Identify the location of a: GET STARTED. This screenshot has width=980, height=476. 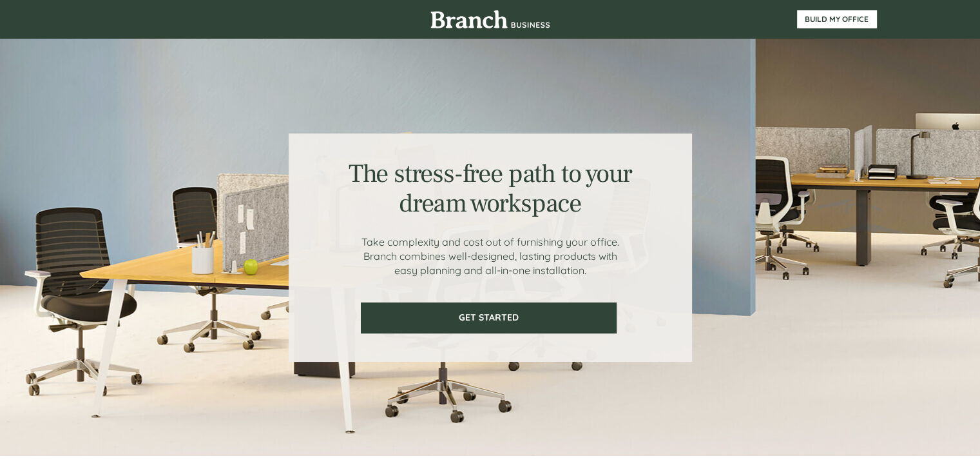
(488, 318).